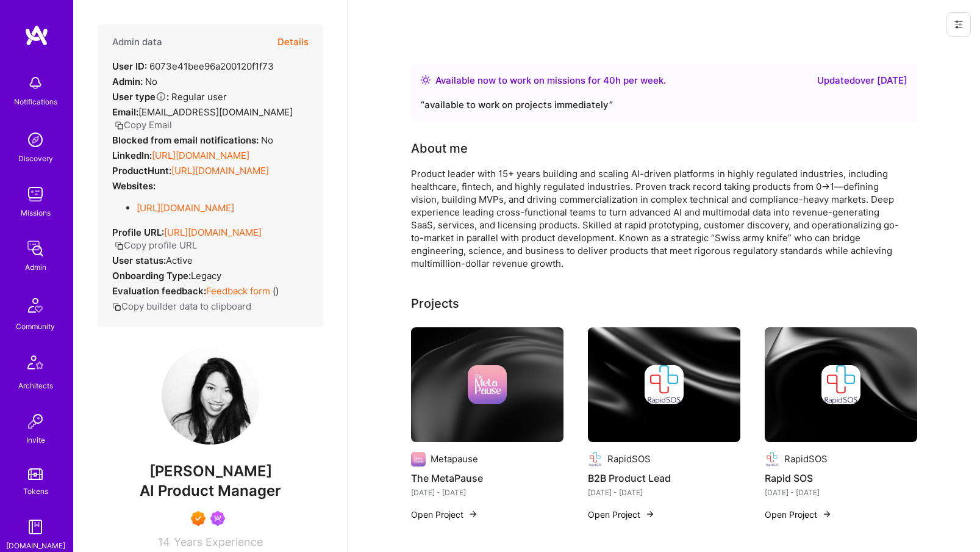 This screenshot has height=552, width=980. What do you see at coordinates (207, 275) in the screenshot?
I see `span: legacy` at bounding box center [207, 275].